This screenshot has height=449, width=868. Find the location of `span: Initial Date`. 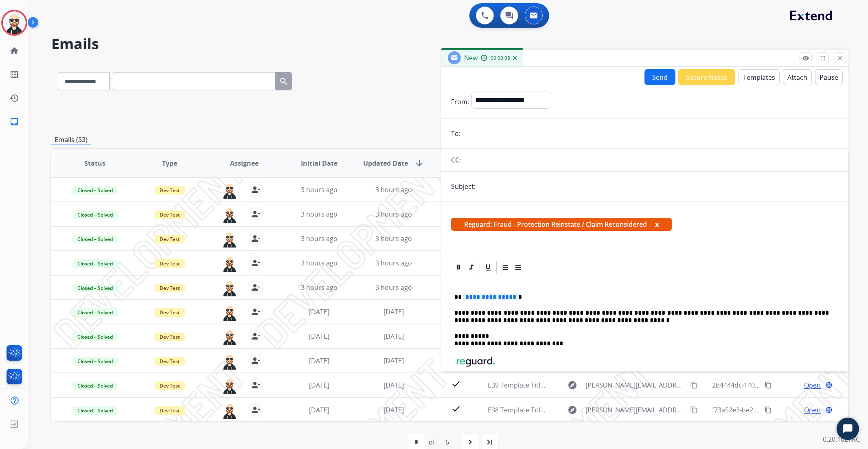

span: Initial Date is located at coordinates (319, 163).